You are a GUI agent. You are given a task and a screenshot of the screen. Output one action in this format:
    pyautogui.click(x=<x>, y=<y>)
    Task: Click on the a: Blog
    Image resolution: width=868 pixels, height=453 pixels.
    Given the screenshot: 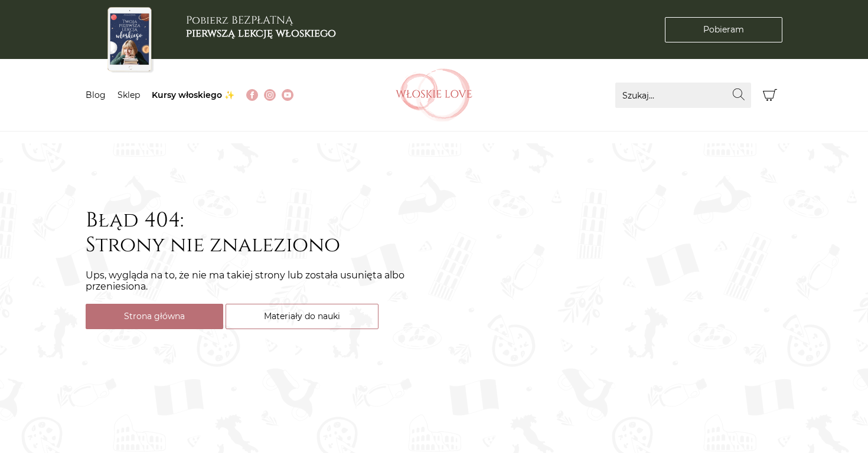 What is the action you would take?
    pyautogui.click(x=96, y=95)
    